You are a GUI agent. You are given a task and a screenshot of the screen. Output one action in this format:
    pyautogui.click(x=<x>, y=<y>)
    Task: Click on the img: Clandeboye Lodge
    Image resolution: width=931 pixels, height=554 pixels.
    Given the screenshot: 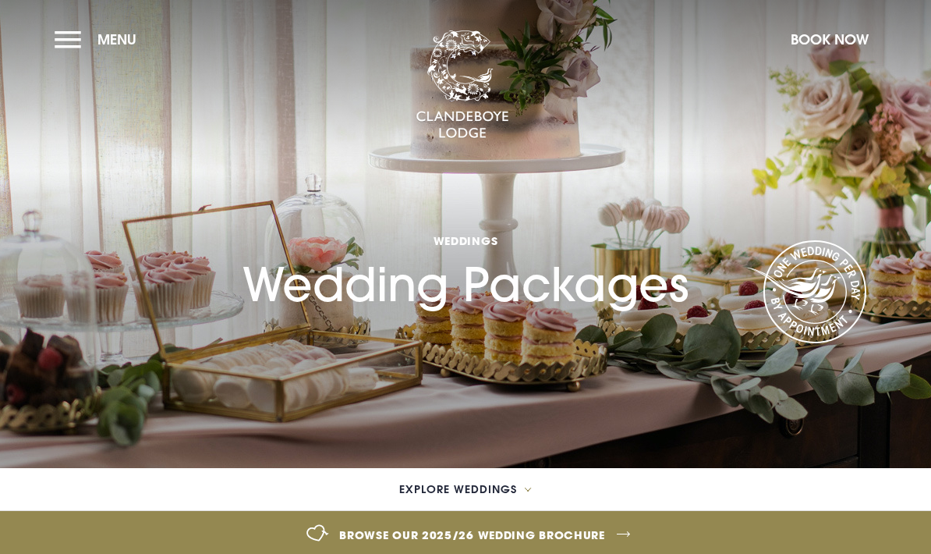 What is the action you would take?
    pyautogui.click(x=462, y=85)
    